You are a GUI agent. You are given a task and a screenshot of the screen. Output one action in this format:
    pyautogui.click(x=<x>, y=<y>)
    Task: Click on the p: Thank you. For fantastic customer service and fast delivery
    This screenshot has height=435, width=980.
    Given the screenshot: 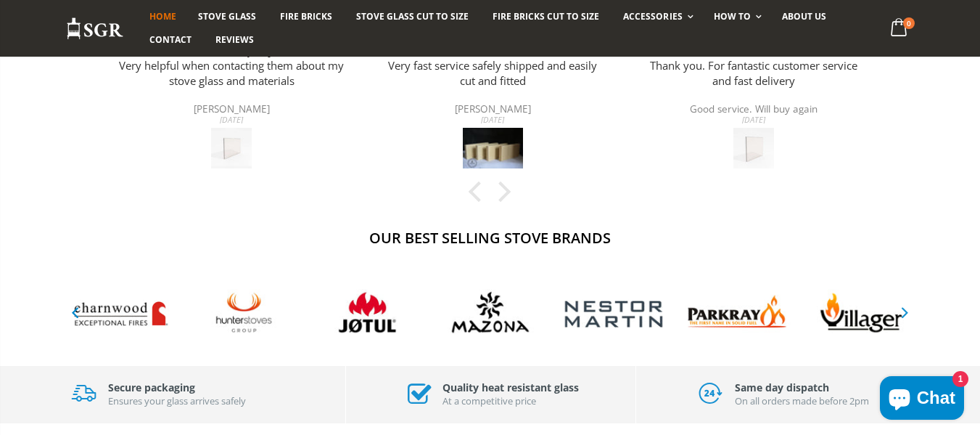 What is the action you would take?
    pyautogui.click(x=754, y=73)
    